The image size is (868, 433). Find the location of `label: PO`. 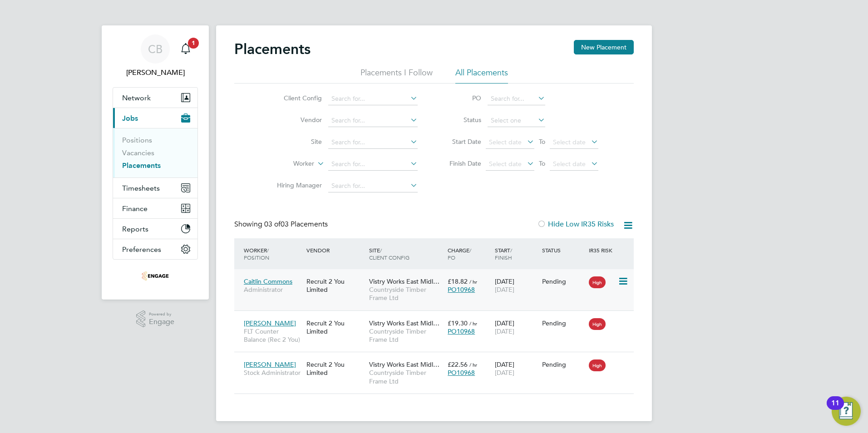

label: PO is located at coordinates (461, 98).